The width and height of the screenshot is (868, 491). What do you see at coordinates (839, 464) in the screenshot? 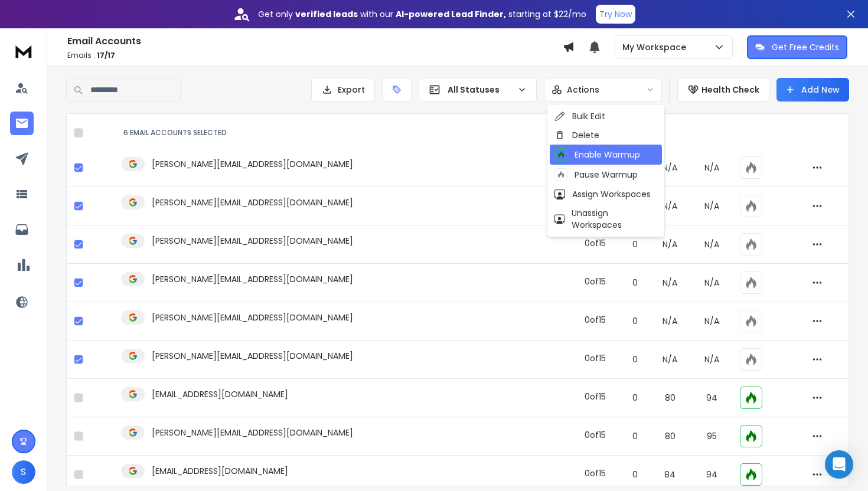
I see `div: Open Intercom Messenger` at bounding box center [839, 464].